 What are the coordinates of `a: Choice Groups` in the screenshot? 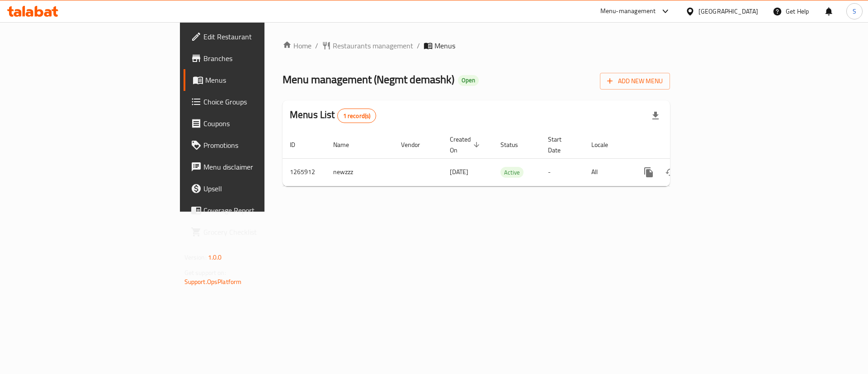 It's located at (254, 102).